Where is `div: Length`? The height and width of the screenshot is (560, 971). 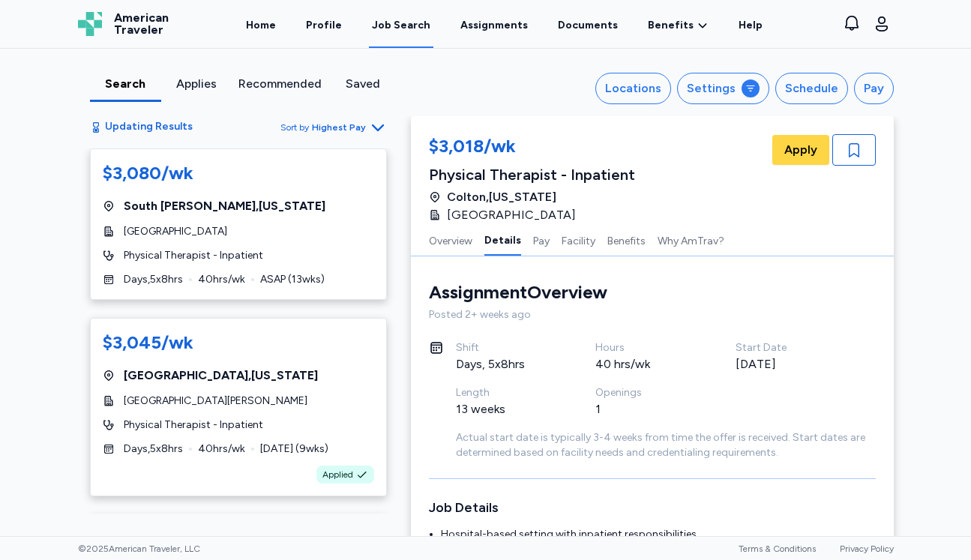 div: Length is located at coordinates (507, 393).